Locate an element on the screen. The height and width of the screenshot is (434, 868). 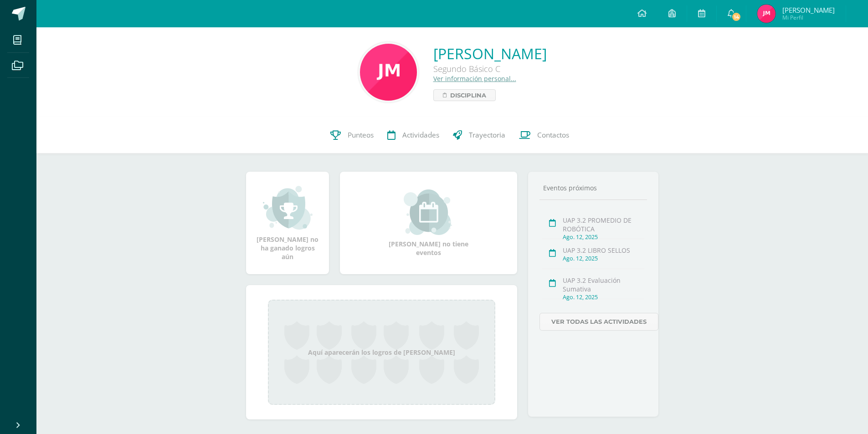
a: Trayectoria is located at coordinates (479, 135).